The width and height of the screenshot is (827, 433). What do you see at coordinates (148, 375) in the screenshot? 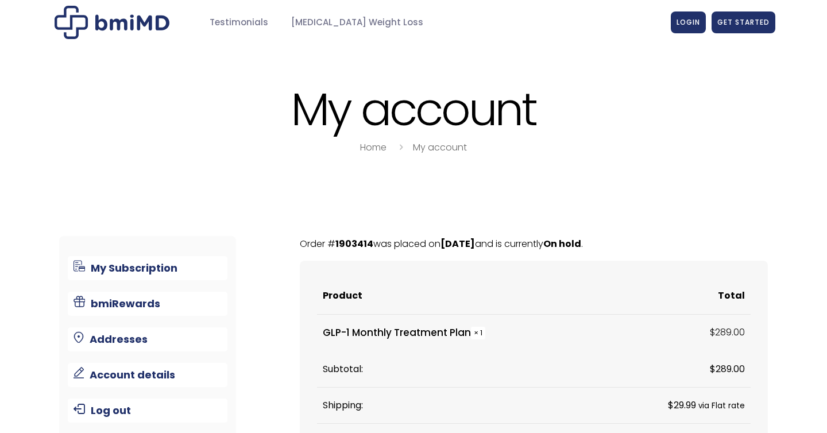
I see `a: Account details` at bounding box center [148, 375].